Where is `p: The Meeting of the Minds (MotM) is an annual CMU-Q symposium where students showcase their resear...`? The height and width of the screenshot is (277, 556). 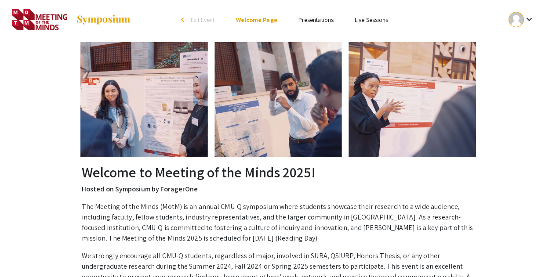 p: The Meeting of the Minds (MotM) is an annual CMU-Q symposium where students showcase their resear... is located at coordinates (278, 223).